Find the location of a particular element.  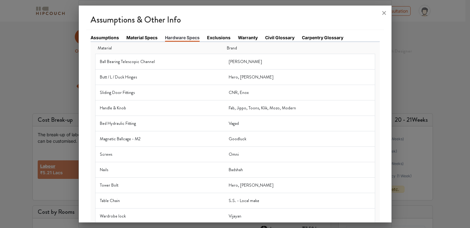

a: Assumptions is located at coordinates (105, 37).